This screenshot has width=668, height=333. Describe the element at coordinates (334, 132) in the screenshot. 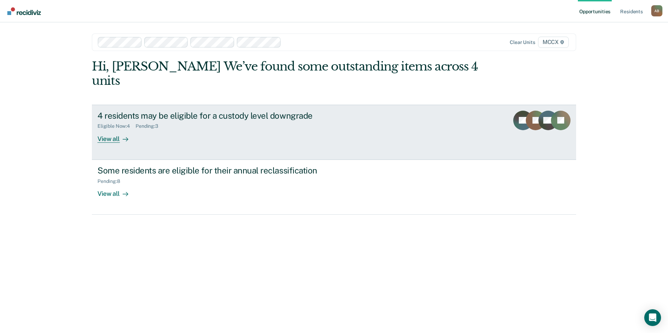

I see `a: 4 residents may be eligible for a custody level downgradeEligible Now:4Pending:3View all` at that location.